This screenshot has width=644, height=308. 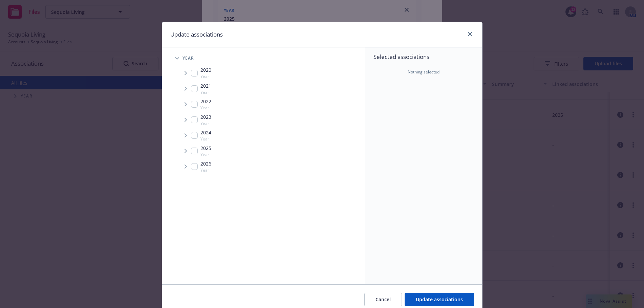 I want to click on span: 2022, so click(x=206, y=101).